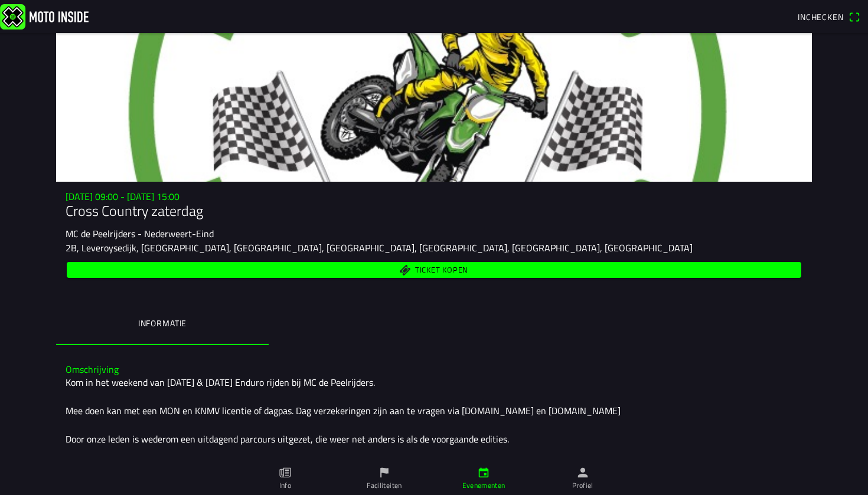 The image size is (868, 495). I want to click on ion-icon: paper, so click(285, 473).